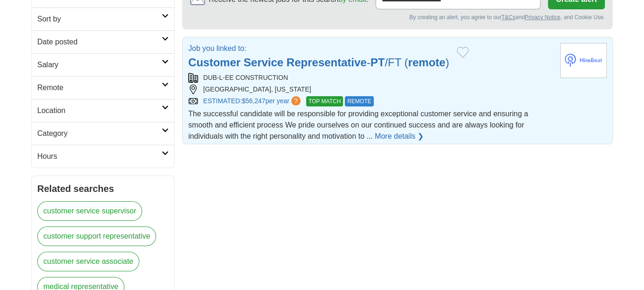  Describe the element at coordinates (377, 62) in the screenshot. I see `strong: PT` at that location.